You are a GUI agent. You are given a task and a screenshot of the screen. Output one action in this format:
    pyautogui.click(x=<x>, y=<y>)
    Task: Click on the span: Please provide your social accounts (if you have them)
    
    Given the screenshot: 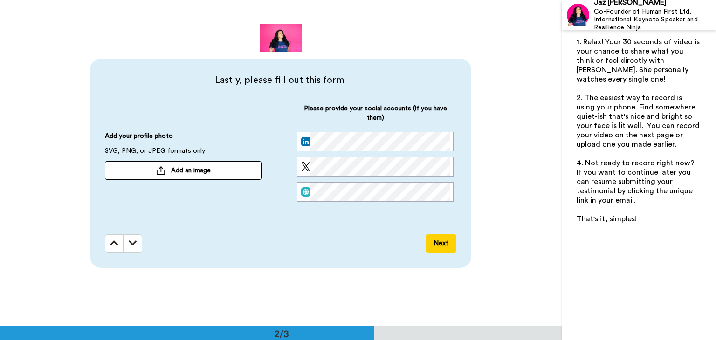 What is the action you would take?
    pyautogui.click(x=375, y=118)
    